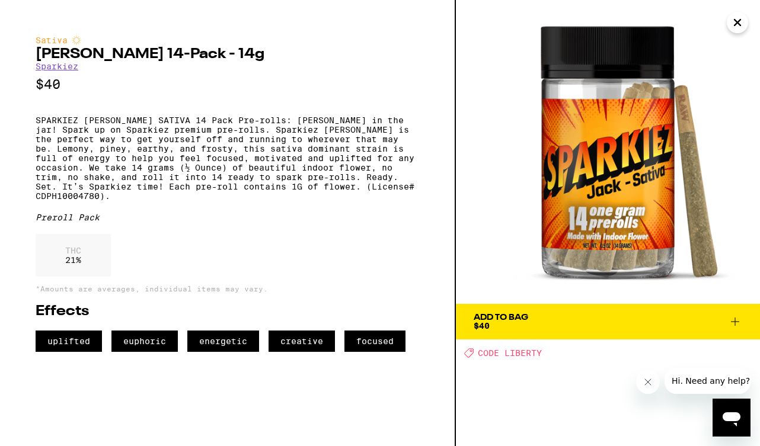  I want to click on span: creative, so click(302, 341).